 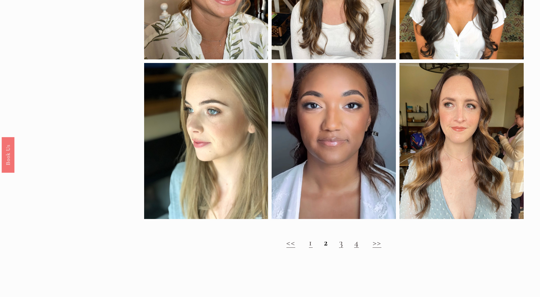 I want to click on strong: 2, so click(x=326, y=242).